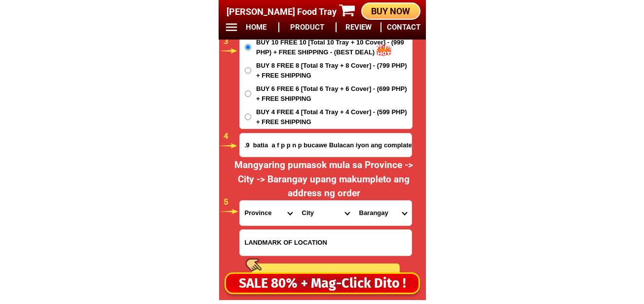 Image resolution: width=644 pixels, height=304 pixels. I want to click on div: SALE 80% + Mag-Click Dito !, so click(322, 283).